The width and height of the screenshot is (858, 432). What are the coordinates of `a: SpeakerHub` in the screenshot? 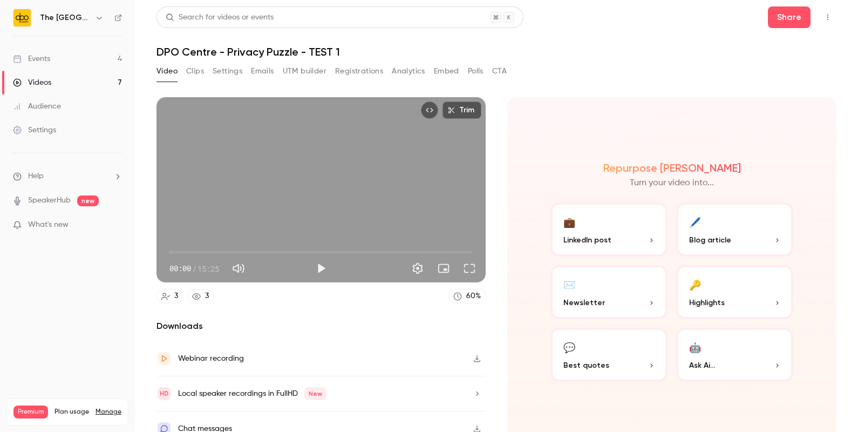 It's located at (49, 200).